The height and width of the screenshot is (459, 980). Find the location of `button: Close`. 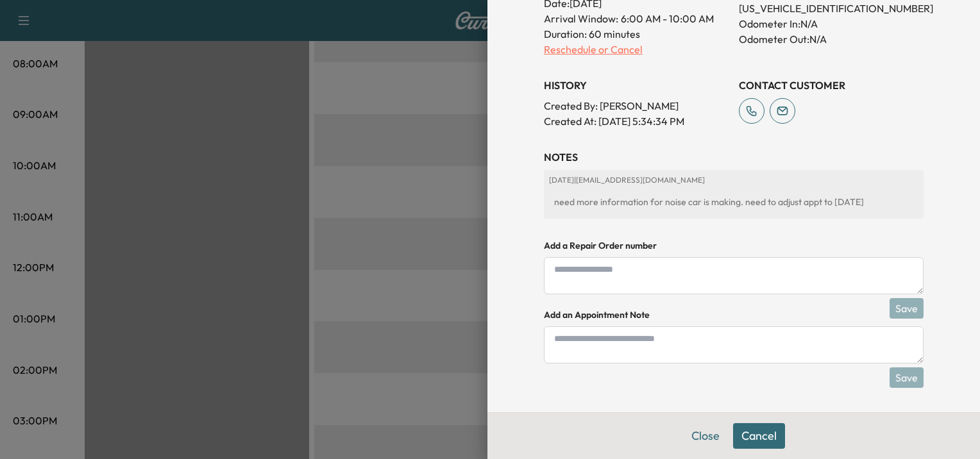

button: Close is located at coordinates (706, 436).